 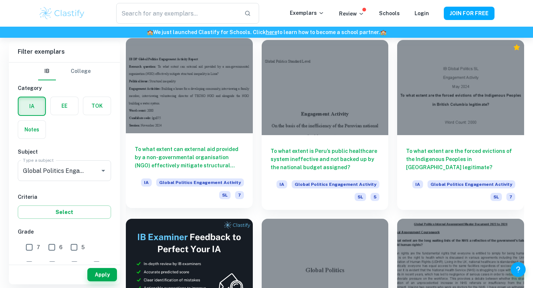 I want to click on button: JOIN FOR FREE, so click(x=469, y=13).